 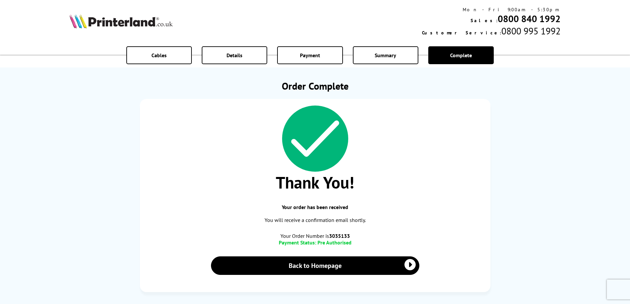 I want to click on span: Your order has been received, so click(x=315, y=207).